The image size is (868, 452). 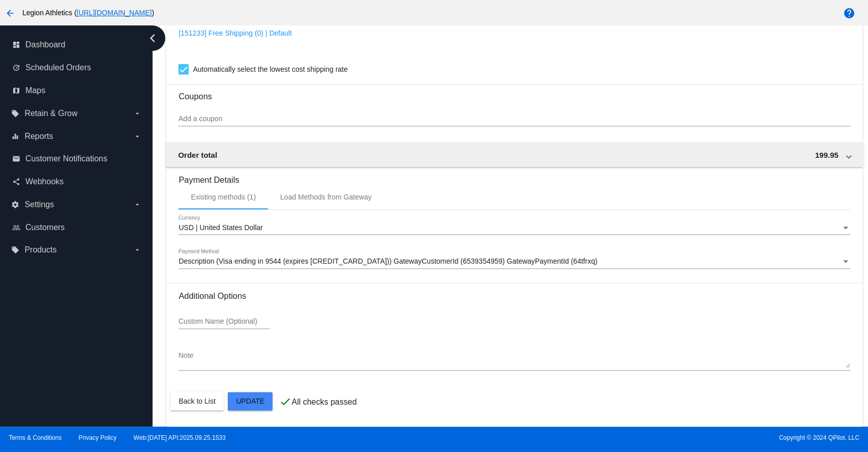 I want to click on span: Update, so click(x=250, y=401).